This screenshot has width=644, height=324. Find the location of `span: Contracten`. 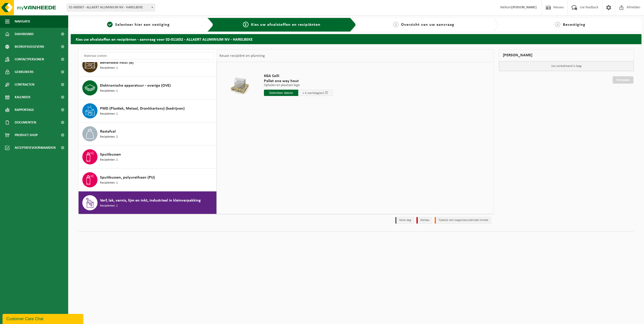

span: Contracten is located at coordinates (25, 84).